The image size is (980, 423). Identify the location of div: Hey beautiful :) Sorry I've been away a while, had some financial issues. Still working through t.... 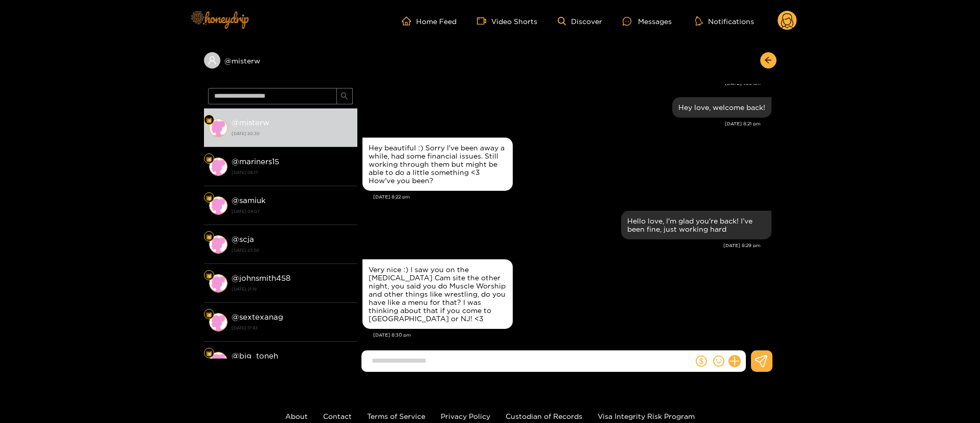
(438, 164).